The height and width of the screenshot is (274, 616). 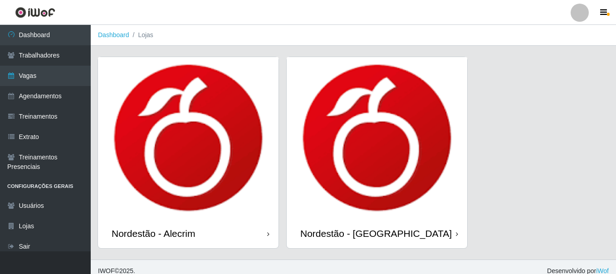 I want to click on li: Lojas, so click(x=141, y=35).